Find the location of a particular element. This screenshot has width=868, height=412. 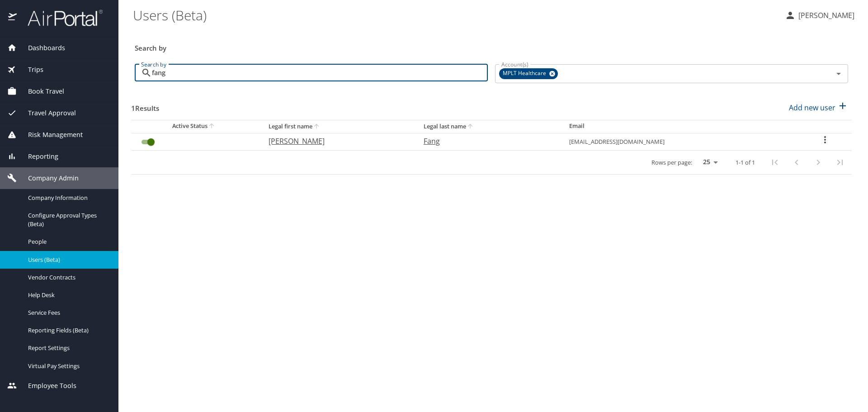

span: Virtual Pay Settings is located at coordinates (68, 366).